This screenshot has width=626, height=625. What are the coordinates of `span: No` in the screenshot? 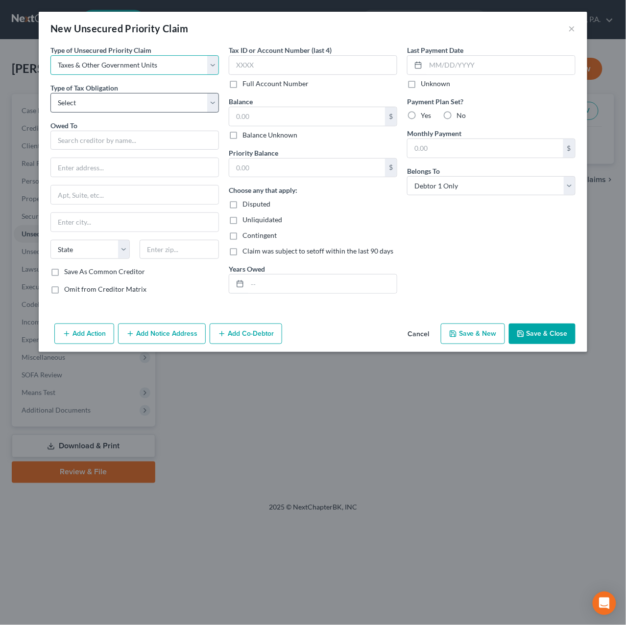 It's located at (461, 115).